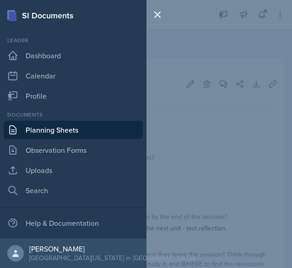 The width and height of the screenshot is (292, 268). Describe the element at coordinates (73, 96) in the screenshot. I see `a: Profile` at that location.